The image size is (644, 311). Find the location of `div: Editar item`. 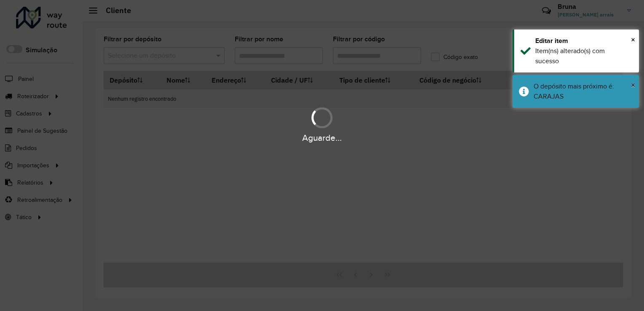

div: Editar item is located at coordinates (584, 41).